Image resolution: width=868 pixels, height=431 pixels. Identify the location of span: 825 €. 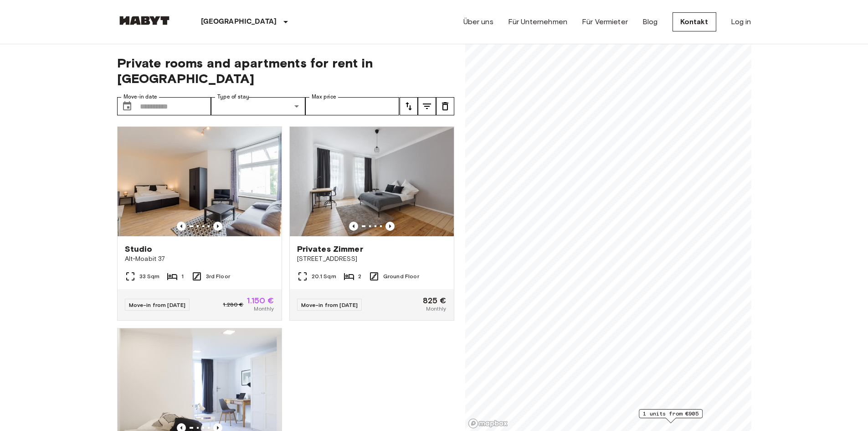
(435, 301).